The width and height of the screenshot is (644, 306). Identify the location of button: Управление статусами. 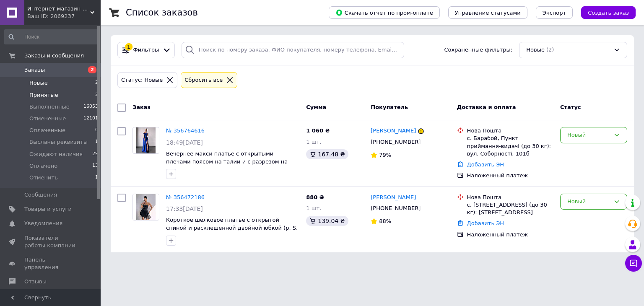
(488, 12).